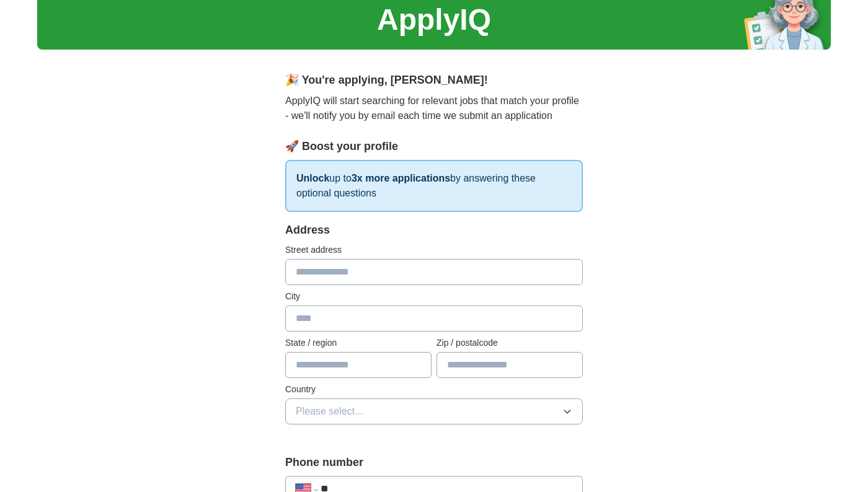  Describe the element at coordinates (510, 343) in the screenshot. I see `label: Zip / postalcode` at that location.